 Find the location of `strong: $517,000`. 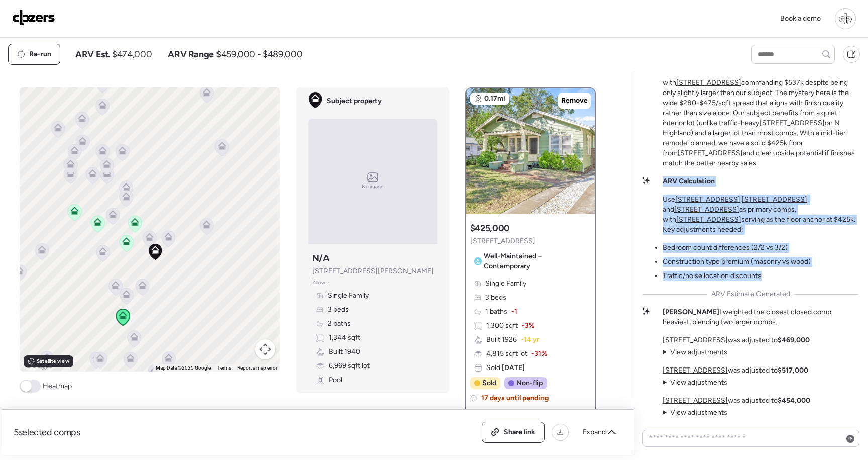

strong: $517,000 is located at coordinates (793, 370).